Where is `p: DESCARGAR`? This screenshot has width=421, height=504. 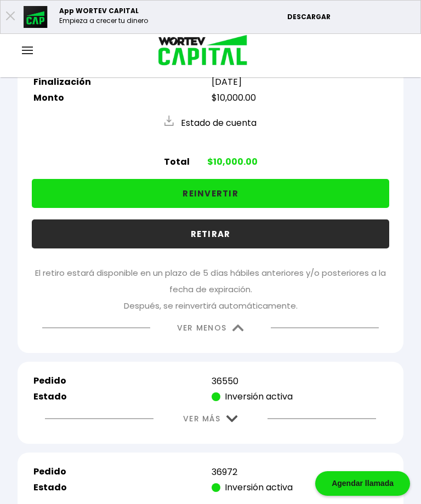
p: DESCARGAR is located at coordinates (350, 17).